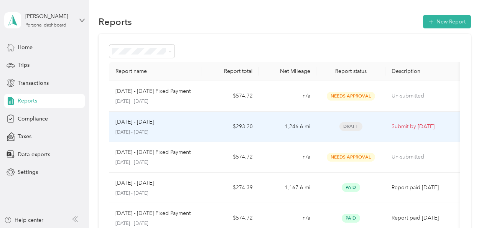 The width and height of the screenshot is (484, 228). What do you see at coordinates (230, 188) in the screenshot?
I see `td: $274.39` at bounding box center [230, 188].